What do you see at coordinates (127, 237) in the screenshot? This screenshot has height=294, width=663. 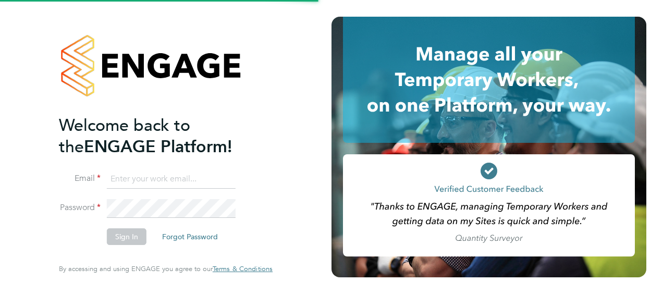 I see `button: Sign In` at bounding box center [127, 237].